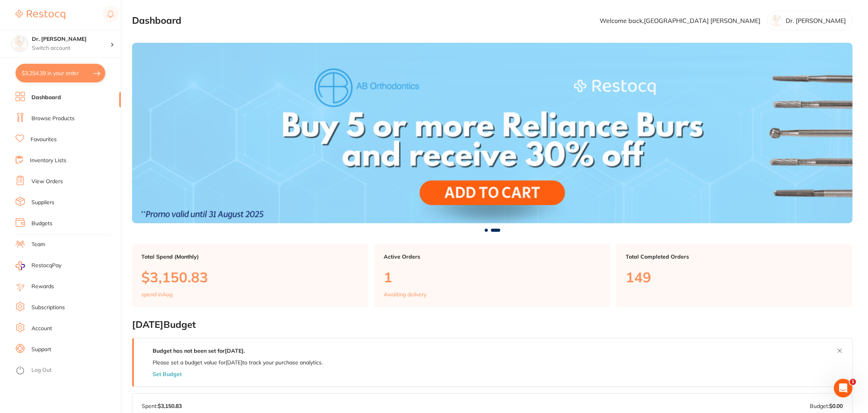 This screenshot has width=868, height=413. Describe the element at coordinates (67, 371) in the screenshot. I see `button: Log Out` at that location.